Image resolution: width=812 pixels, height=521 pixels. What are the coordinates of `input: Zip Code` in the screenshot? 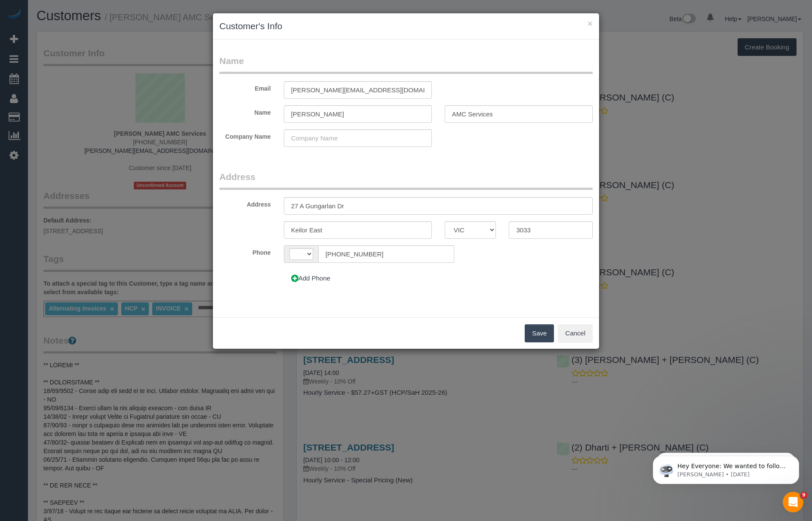 It's located at (550, 230).